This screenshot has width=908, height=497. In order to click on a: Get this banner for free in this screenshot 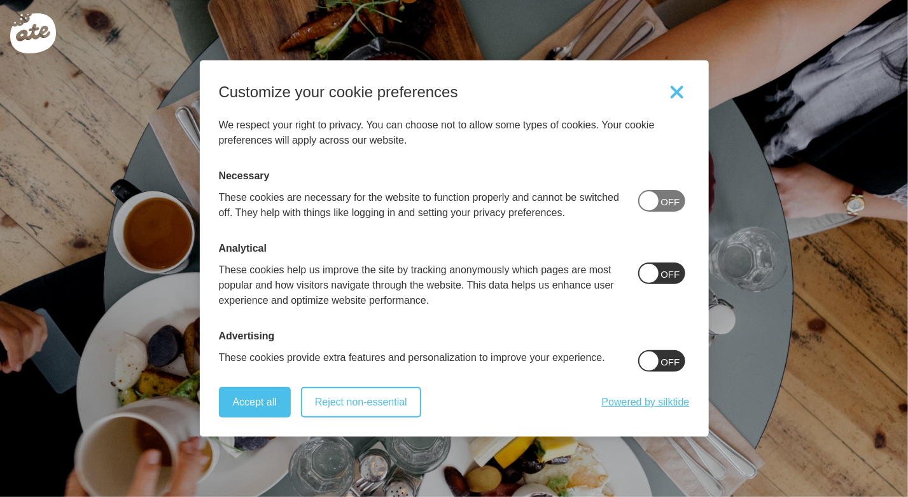, I will do `click(646, 403)`.